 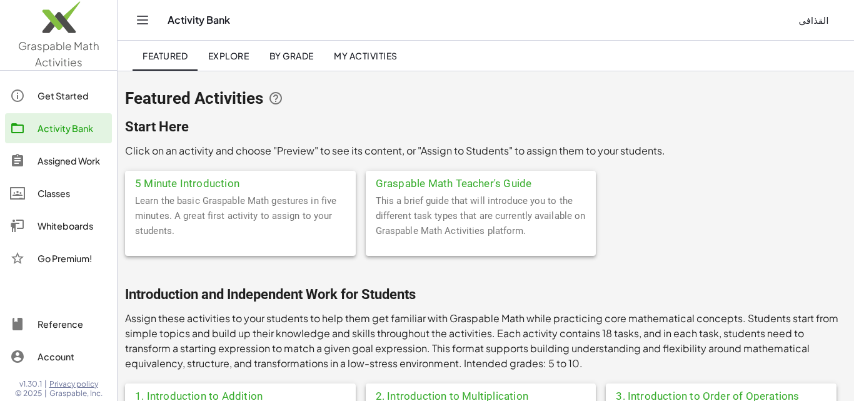 What do you see at coordinates (240, 225) in the screenshot?
I see `div: Learn the basic Graspable Math gestures in five minutes. A great first activity to assign to your...` at bounding box center [240, 225].